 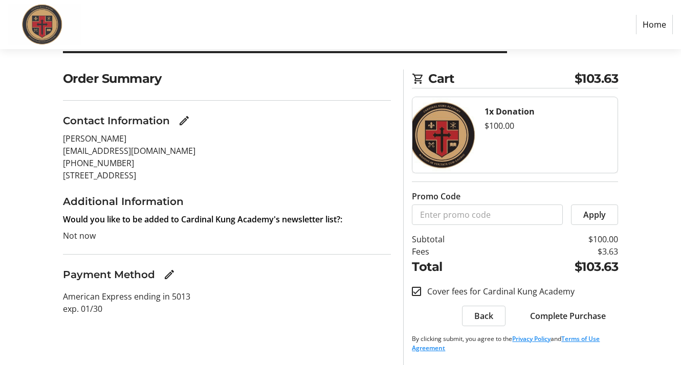 What do you see at coordinates (109, 275) in the screenshot?
I see `h3: Payment Method` at bounding box center [109, 275].